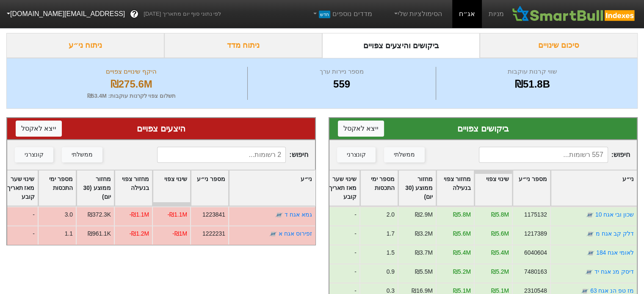 This screenshot has width=644, height=294. I want to click on div: היצעים צפויים, so click(161, 128).